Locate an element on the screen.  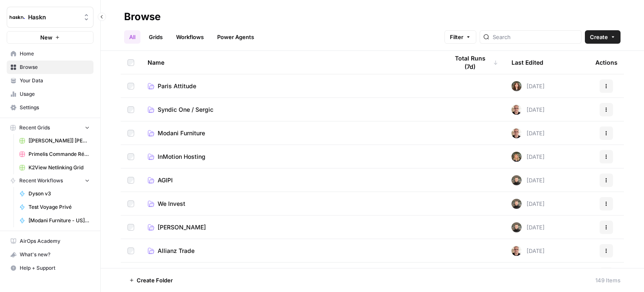
a: Home is located at coordinates (50, 53).